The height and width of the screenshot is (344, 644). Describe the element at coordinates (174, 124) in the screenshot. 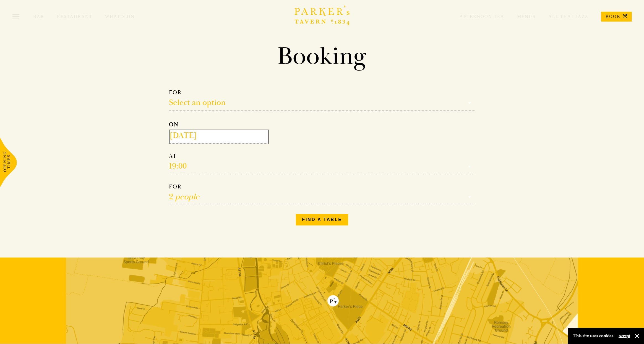

I see `strong: ON` at that location.